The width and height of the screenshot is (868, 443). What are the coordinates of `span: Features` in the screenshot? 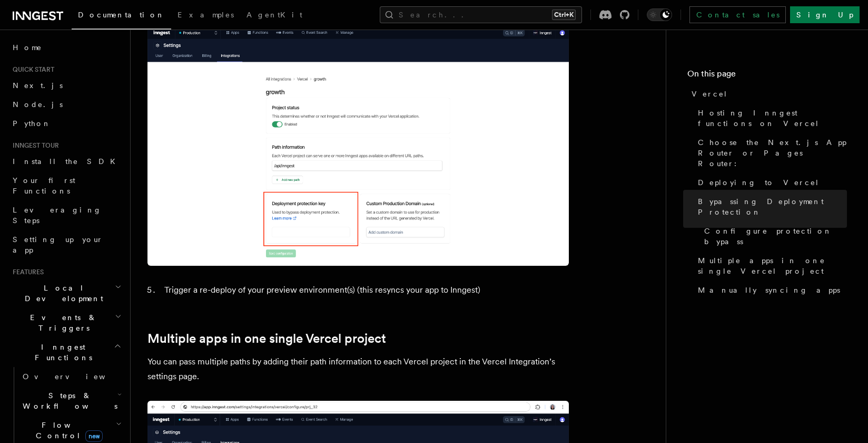 It's located at (26, 272).